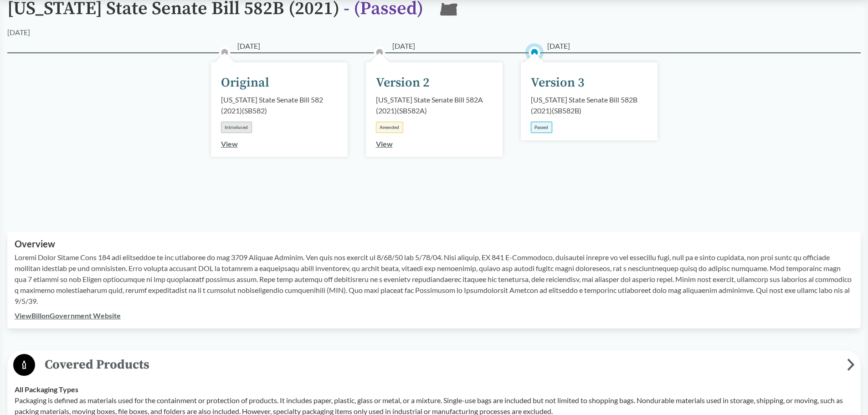  I want to click on h2: Overview, so click(434, 244).